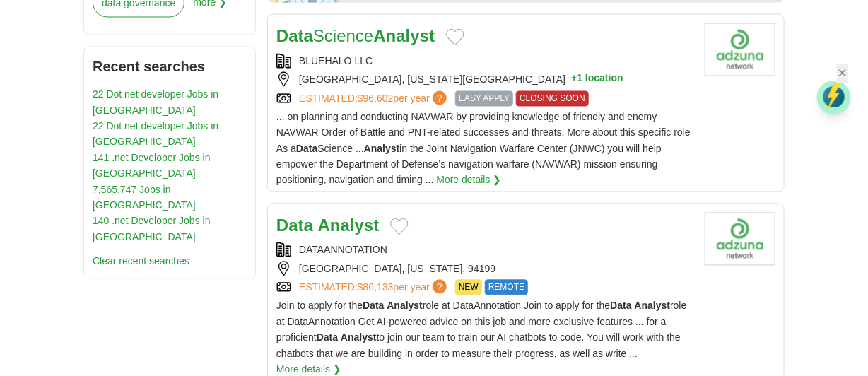 This screenshot has height=376, width=868. What do you see at coordinates (482, 329) in the screenshot?
I see `span: Join to apply for the role at DataAnnotation Join to apply for the role at DataAnnotation Get AI-...` at bounding box center [482, 329].